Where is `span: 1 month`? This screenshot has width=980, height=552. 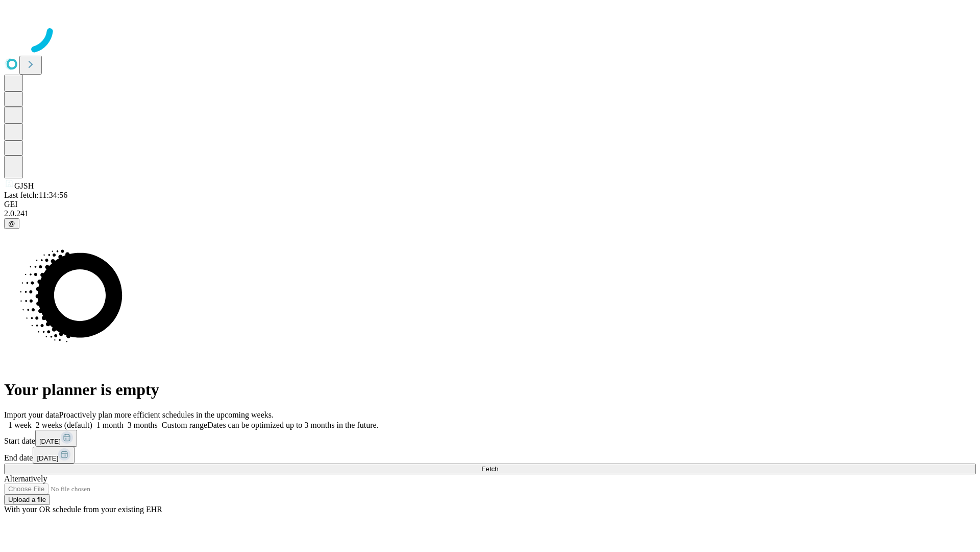 span: 1 month is located at coordinates (109, 424).